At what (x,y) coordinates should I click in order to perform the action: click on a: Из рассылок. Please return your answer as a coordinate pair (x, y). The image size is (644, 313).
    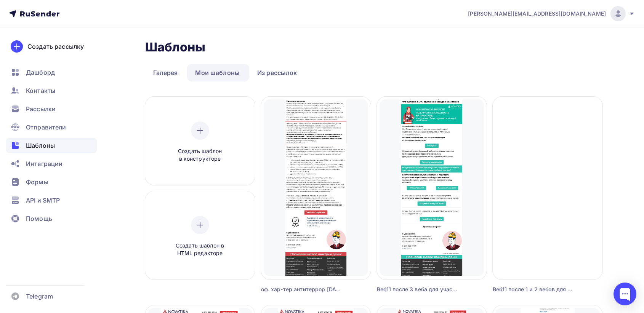
    Looking at the image, I should click on (277, 73).